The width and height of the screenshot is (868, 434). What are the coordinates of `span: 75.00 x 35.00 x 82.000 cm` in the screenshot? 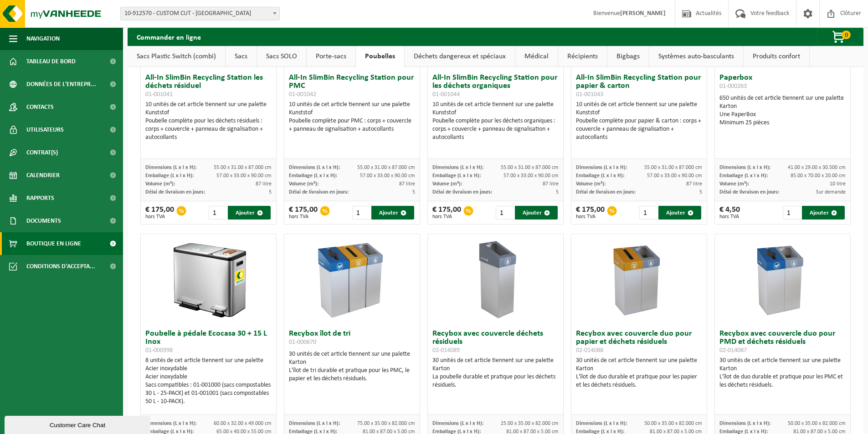 It's located at (386, 423).